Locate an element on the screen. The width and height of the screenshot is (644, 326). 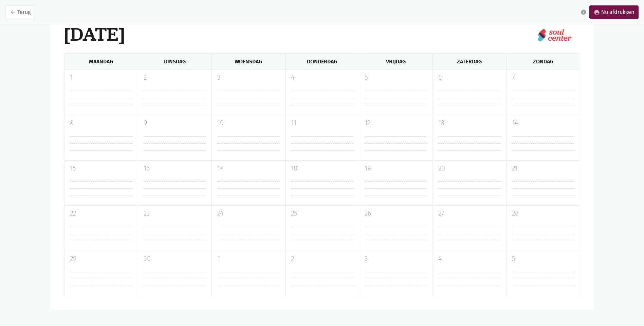
p: 9 is located at coordinates (175, 123).